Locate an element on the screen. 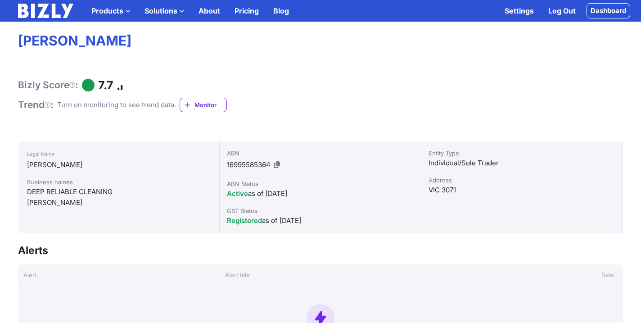 Image resolution: width=641 pixels, height=323 pixels. div: Turn on monitoring to see trend data. is located at coordinates (117, 105).